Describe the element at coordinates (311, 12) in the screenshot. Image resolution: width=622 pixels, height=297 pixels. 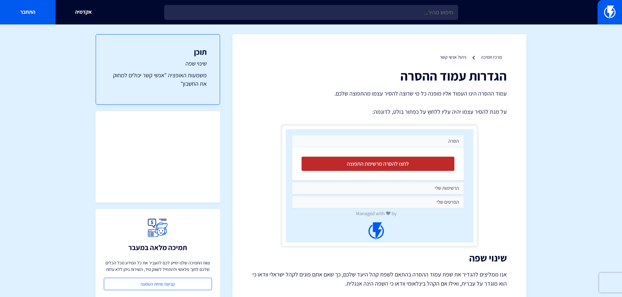
I see `input: חיפוש מהיר...` at that location.